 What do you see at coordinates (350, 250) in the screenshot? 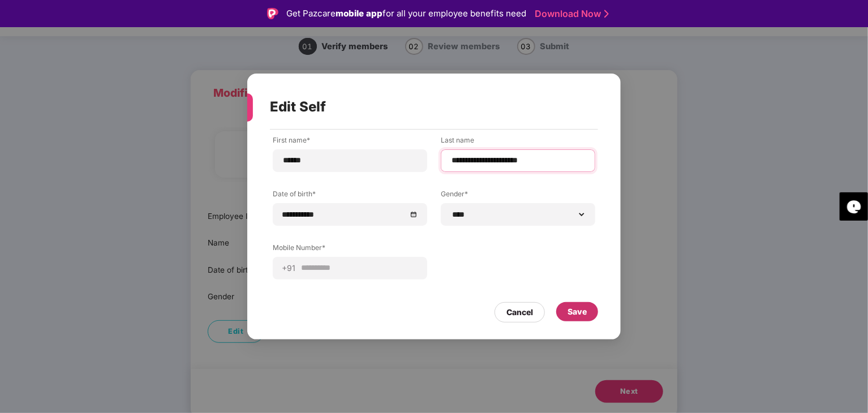
I see `label: Mobile Number*` at bounding box center [350, 250].